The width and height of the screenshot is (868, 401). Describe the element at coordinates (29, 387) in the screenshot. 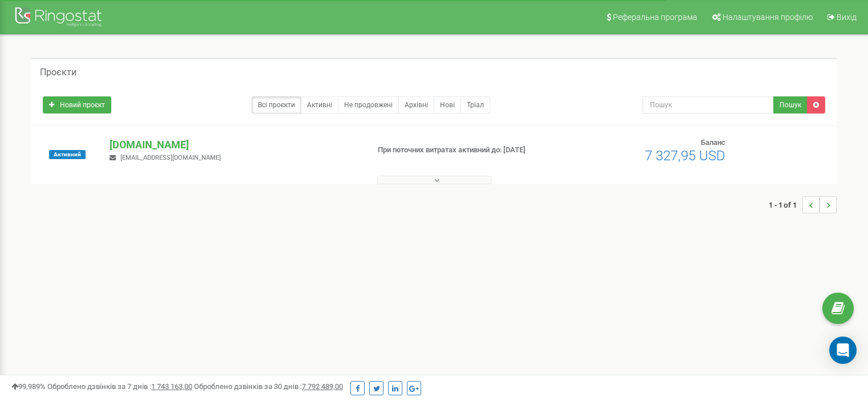

I see `span: 99,989%` at that location.